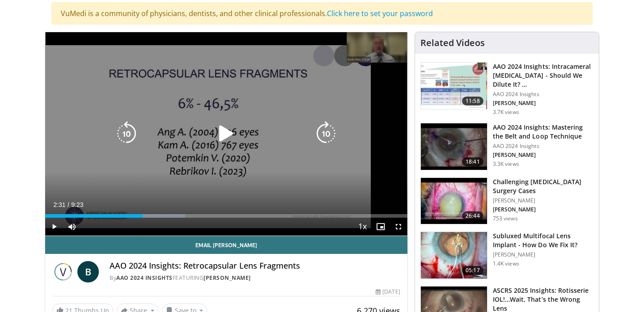  I want to click on button: Play, so click(54, 227).